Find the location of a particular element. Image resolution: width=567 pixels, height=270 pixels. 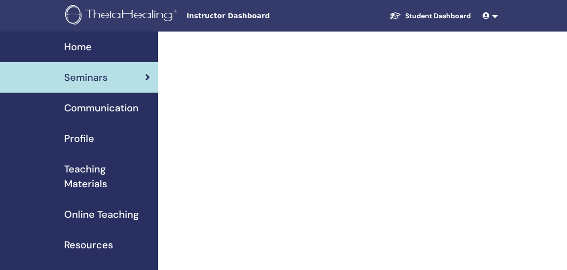

span: Online Teaching is located at coordinates (101, 214).